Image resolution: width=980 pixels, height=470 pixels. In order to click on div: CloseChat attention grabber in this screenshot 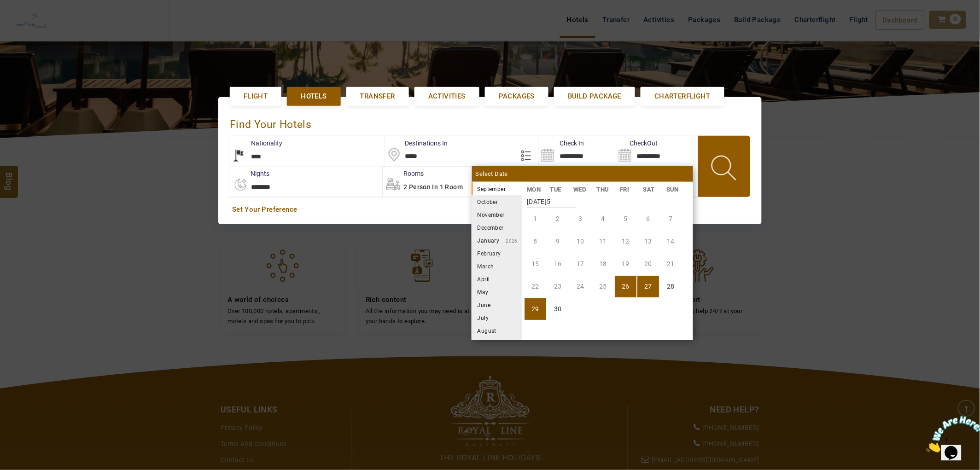, I will do `click(29, 22)`.